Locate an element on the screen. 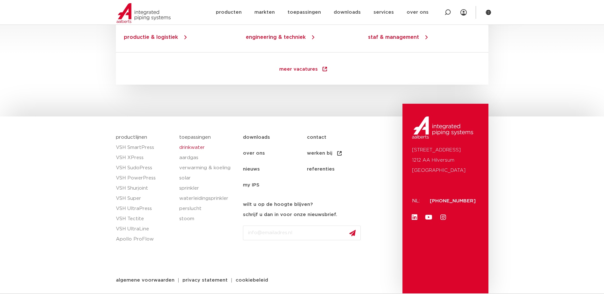 The height and width of the screenshot is (294, 604). a: perslucht is located at coordinates (208, 209).